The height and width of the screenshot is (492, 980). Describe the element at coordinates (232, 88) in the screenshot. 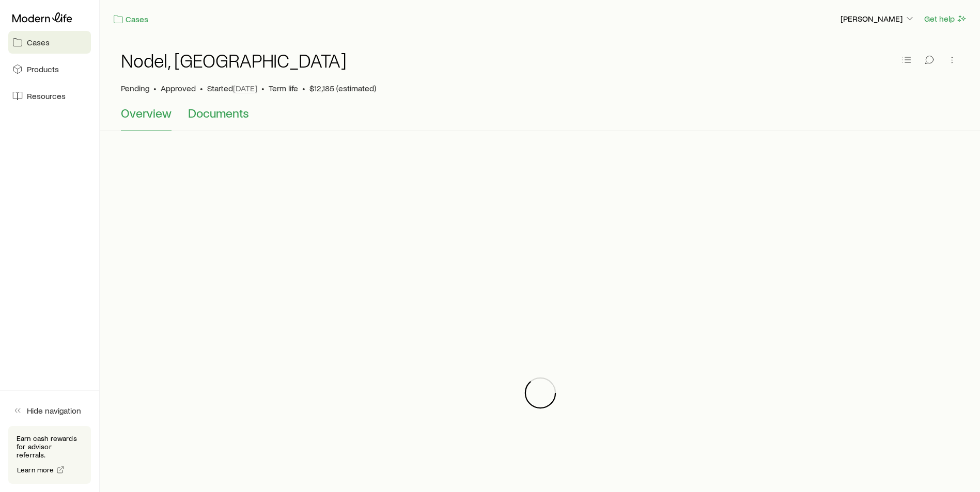

I see `p: Started` at that location.